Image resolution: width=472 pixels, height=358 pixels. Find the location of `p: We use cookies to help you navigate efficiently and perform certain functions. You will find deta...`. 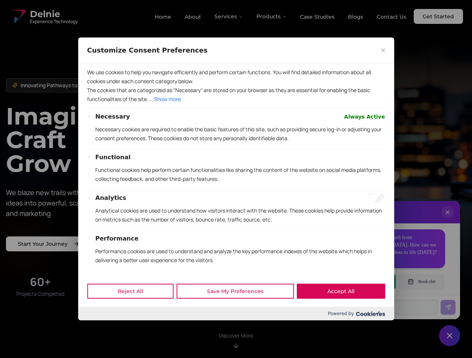

p: We use cookies to help you navigate efficiently and perform certain functions. You will find deta... is located at coordinates (236, 77).